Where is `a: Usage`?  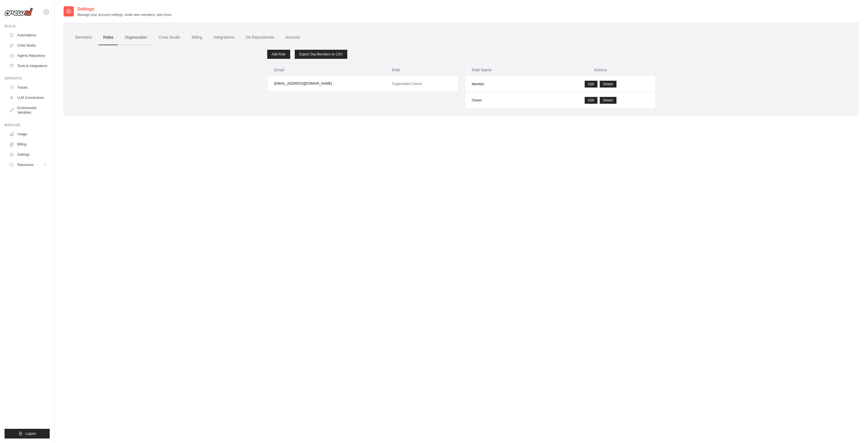
a: Usage is located at coordinates (28, 134).